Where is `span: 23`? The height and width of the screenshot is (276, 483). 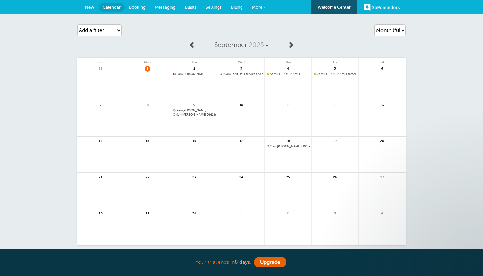 span: 23 is located at coordinates (194, 176).